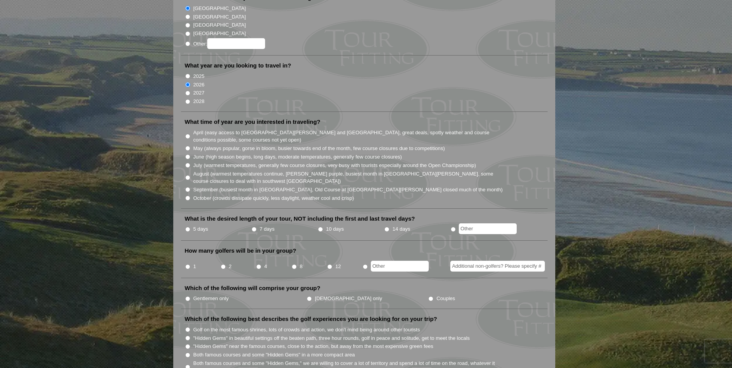 This screenshot has height=368, width=732. Describe the element at coordinates (301, 267) in the screenshot. I see `label: 8` at that location.